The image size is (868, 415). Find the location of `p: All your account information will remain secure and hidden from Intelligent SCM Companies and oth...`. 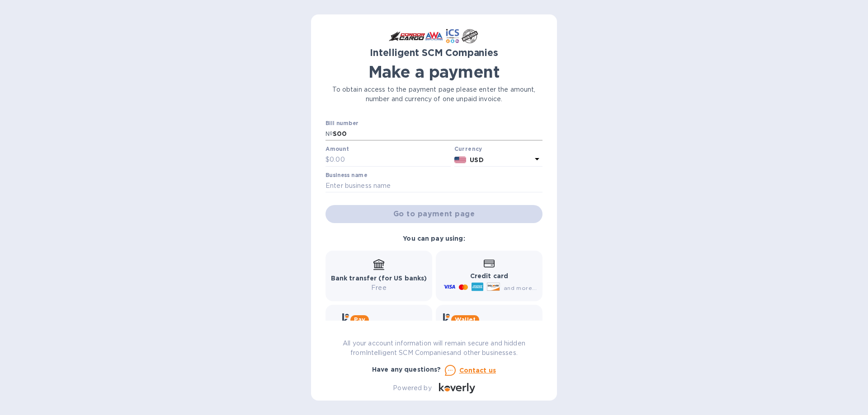

p: All your account information will remain secure and hidden from Intelligent SCM Companies and oth... is located at coordinates (434, 348).